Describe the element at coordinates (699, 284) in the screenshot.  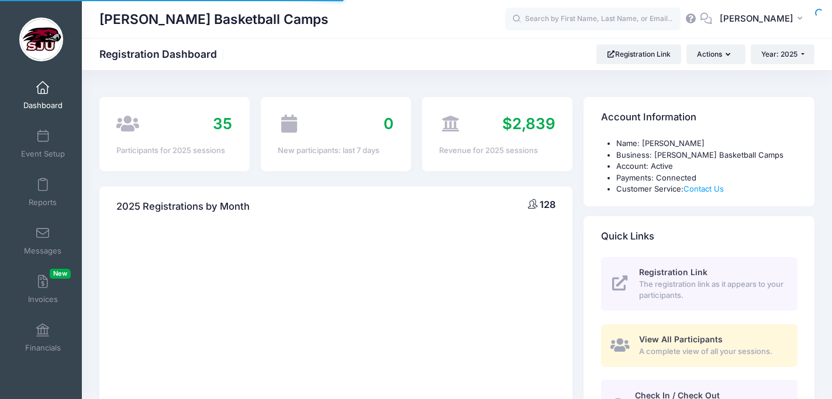
I see `a: Registration Link The registration link as it appears to your participants.` at that location.